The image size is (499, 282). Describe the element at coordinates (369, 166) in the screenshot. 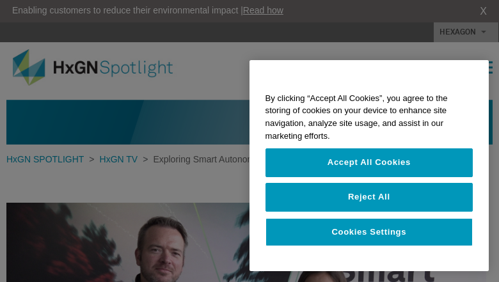

I see `div: Privacy` at that location.